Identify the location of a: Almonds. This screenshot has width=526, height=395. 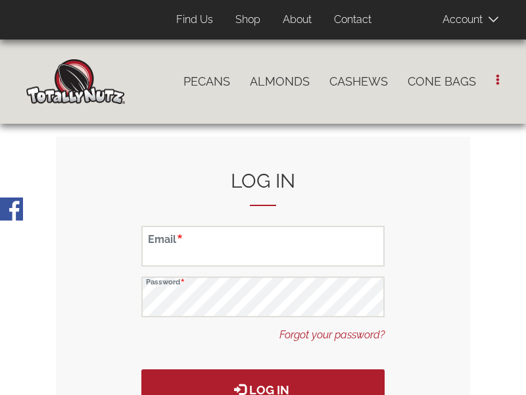
(279, 82).